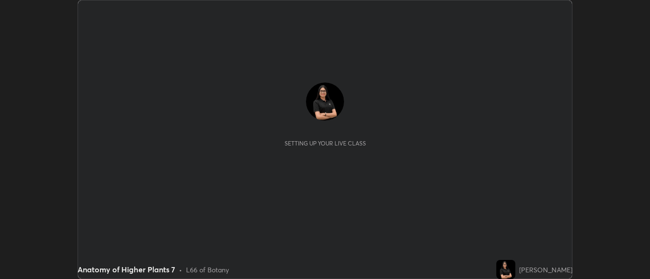 This screenshot has width=650, height=279. Describe the element at coordinates (325, 143) in the screenshot. I see `div: Setting up your live class` at that location.